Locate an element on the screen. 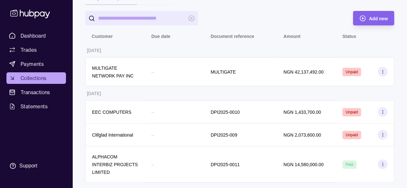  a: Statements is located at coordinates (36, 106).